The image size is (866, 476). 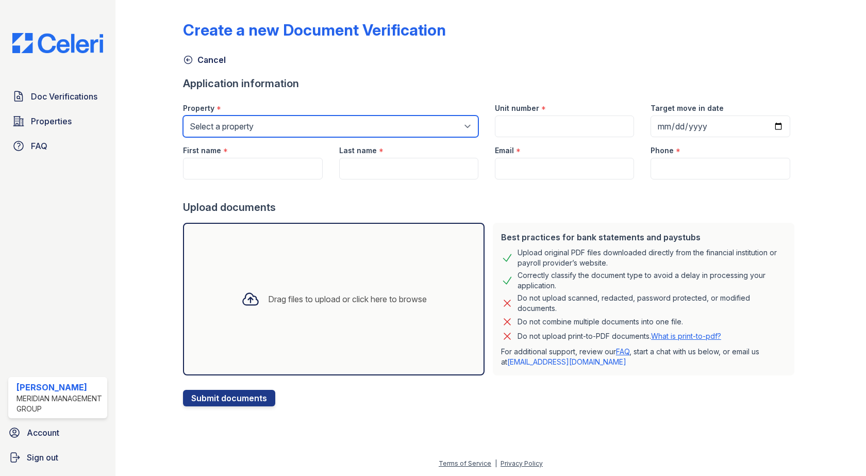 I want to click on a: What is print-to-pdf?, so click(x=686, y=336).